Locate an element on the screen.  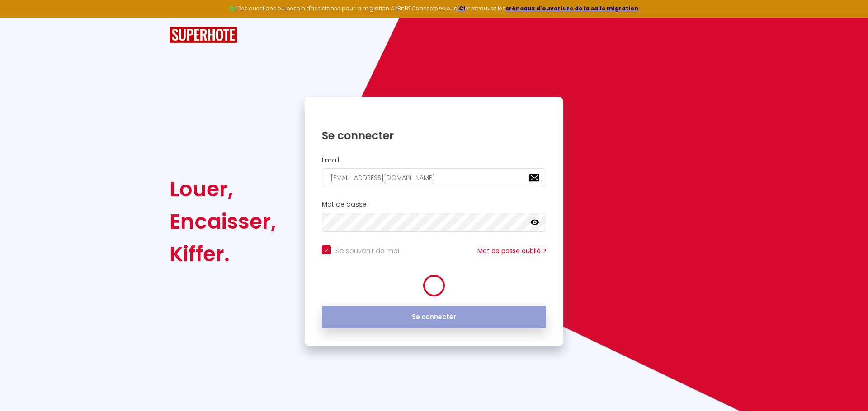
button: Se connecter is located at coordinates (434, 317).